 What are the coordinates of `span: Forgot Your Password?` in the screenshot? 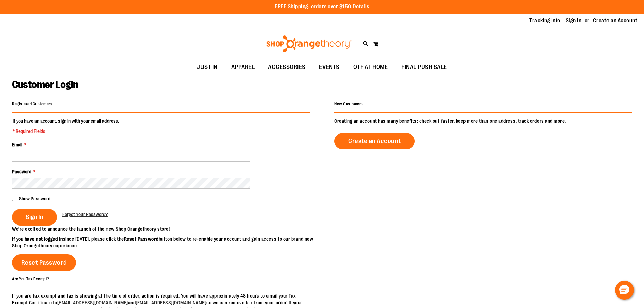 It's located at (85, 214).